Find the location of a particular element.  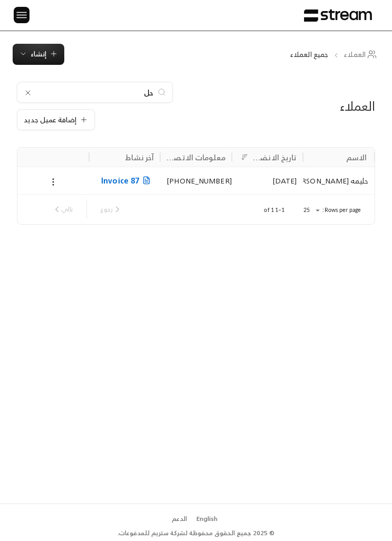

div: 25 is located at coordinates (310, 210).